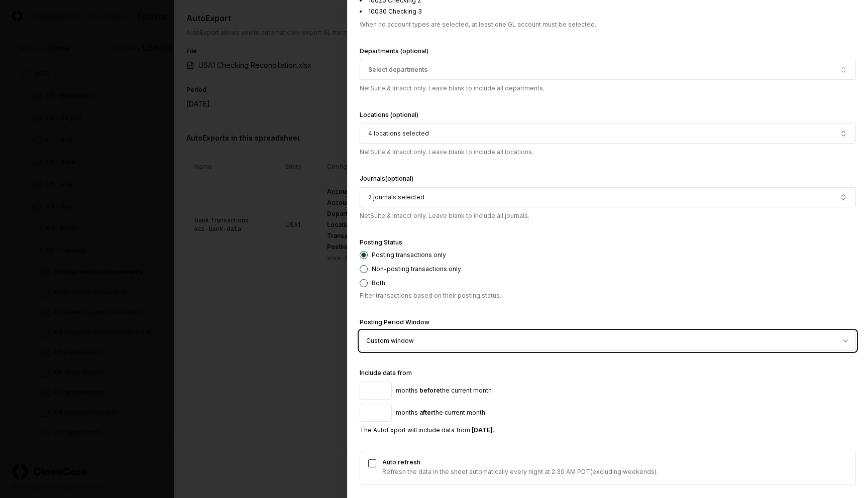  What do you see at coordinates (607, 12) in the screenshot?
I see `li: 10030 Checking 3` at bounding box center [607, 12].